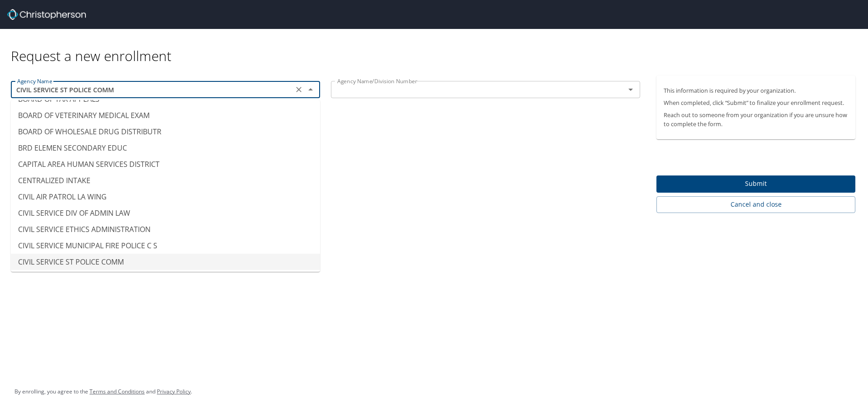 The image size is (868, 412). Describe the element at coordinates (756, 183) in the screenshot. I see `span: Submit` at that location.